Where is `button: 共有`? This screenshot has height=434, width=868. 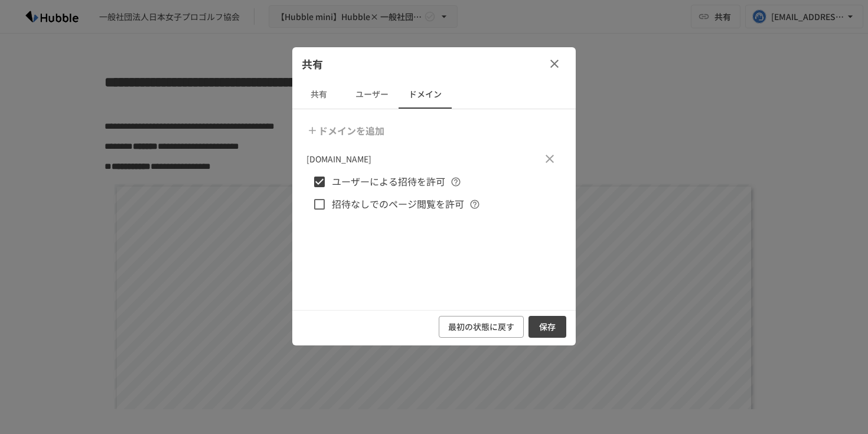 button: 共有 is located at coordinates (319, 95).